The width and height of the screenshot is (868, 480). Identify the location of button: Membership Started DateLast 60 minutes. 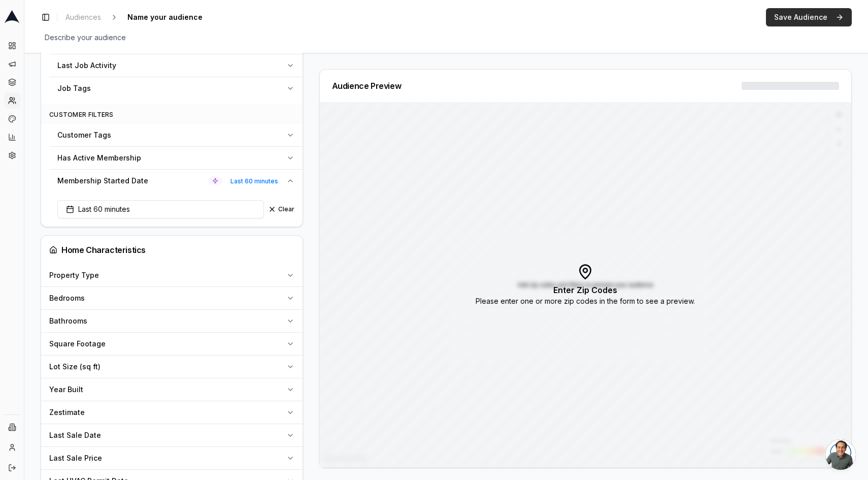
(176, 181).